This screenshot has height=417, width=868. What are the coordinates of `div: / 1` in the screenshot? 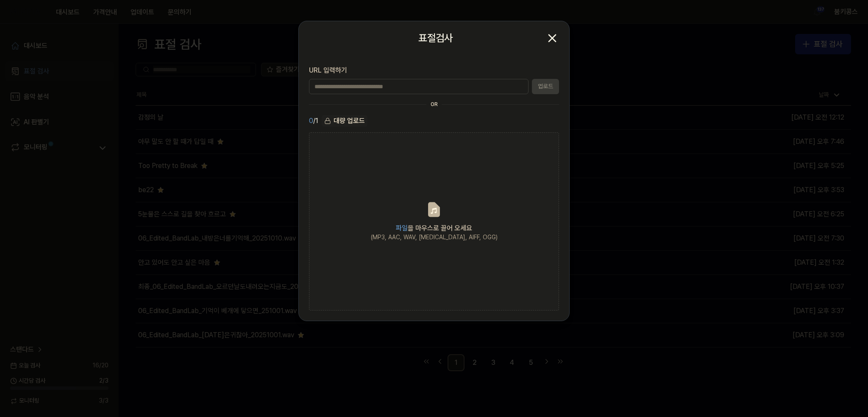 It's located at (314, 121).